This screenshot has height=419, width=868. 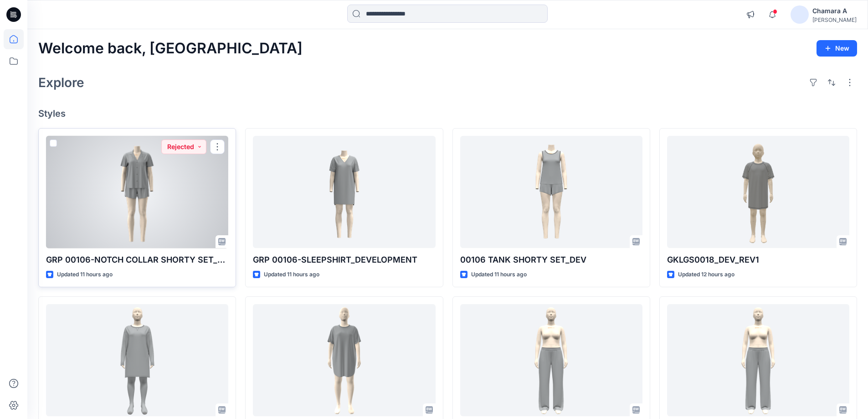 I want to click on p: GRP 00106-SLEEPSHIRT_DEVELOPMENT, so click(x=344, y=260).